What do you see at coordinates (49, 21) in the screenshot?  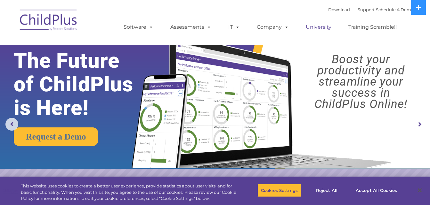 I see `img: ChildPlus by Procare Solutions` at bounding box center [49, 21].